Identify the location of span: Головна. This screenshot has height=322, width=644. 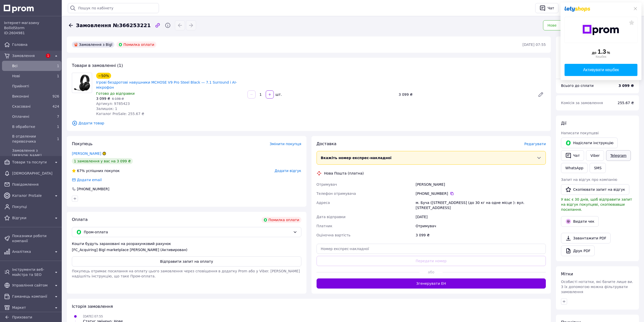
(36, 44).